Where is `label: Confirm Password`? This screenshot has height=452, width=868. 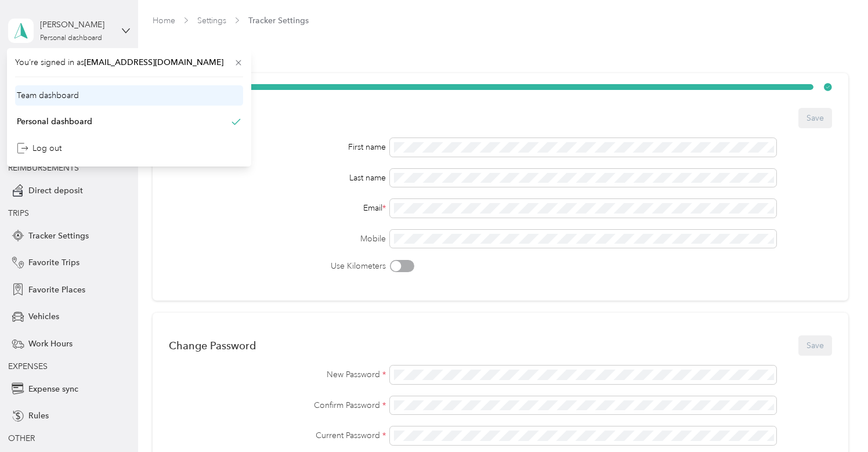
label: Confirm Password is located at coordinates (277, 405).